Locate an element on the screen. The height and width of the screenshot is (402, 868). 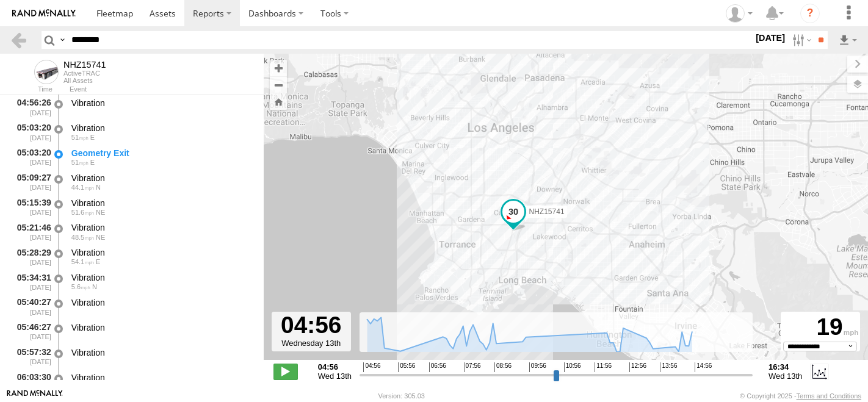
div: Event is located at coordinates (167, 90).